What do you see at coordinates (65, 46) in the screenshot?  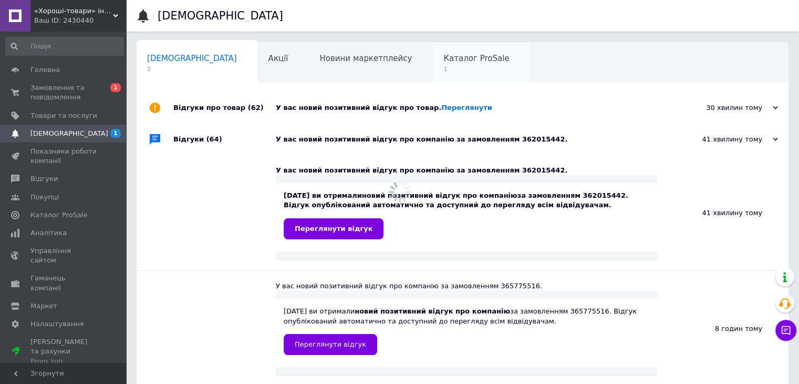 I see `input: Пошук` at bounding box center [65, 46].